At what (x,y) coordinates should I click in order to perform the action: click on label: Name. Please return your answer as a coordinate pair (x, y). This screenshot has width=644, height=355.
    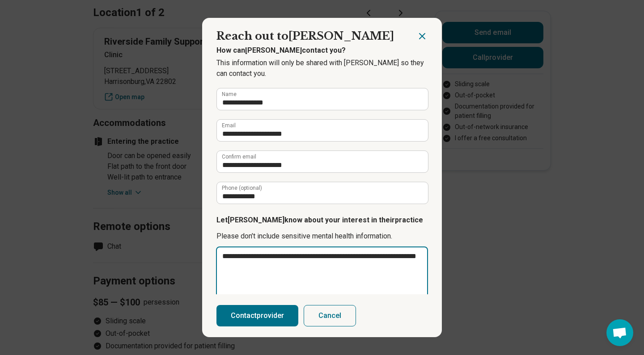
    Looking at the image, I should click on (229, 94).